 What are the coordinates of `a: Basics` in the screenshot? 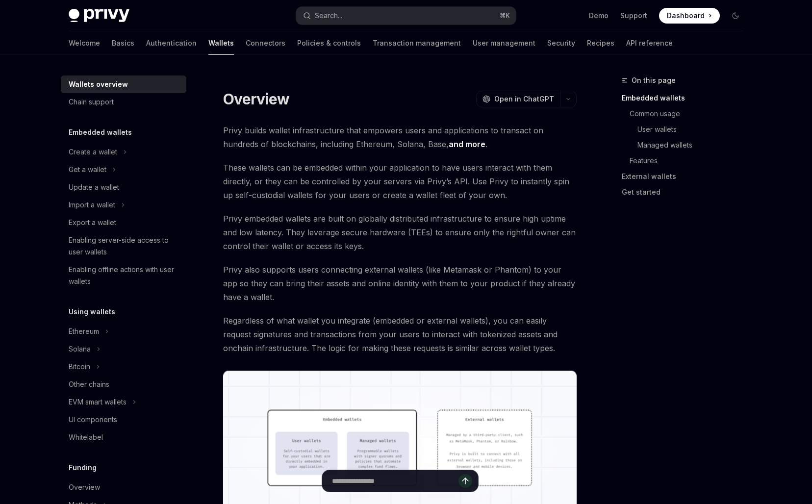 It's located at (123, 43).